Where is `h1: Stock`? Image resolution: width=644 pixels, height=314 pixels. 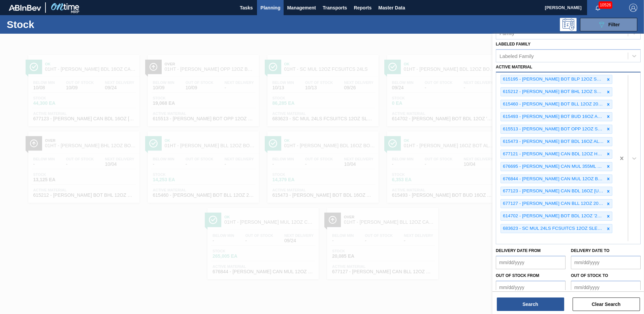 h1: Stock is located at coordinates (57, 24).